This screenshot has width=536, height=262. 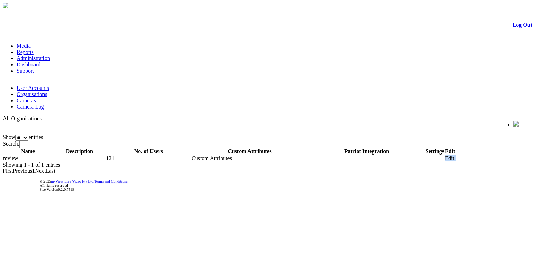 What do you see at coordinates (79, 151) in the screenshot?
I see `th: Description: activate to sort column ascending` at bounding box center [79, 151].